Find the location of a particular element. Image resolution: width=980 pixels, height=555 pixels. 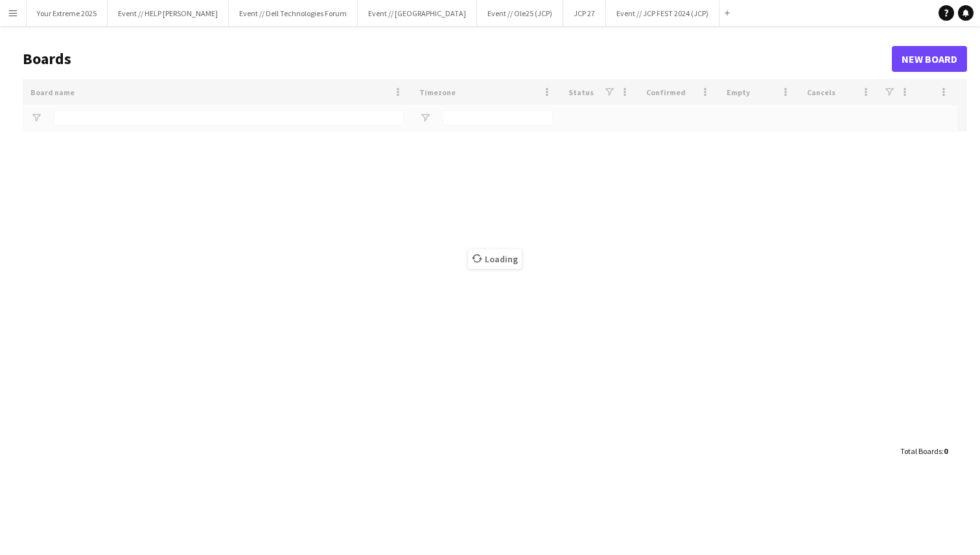

span: Total Boards is located at coordinates (920, 451).